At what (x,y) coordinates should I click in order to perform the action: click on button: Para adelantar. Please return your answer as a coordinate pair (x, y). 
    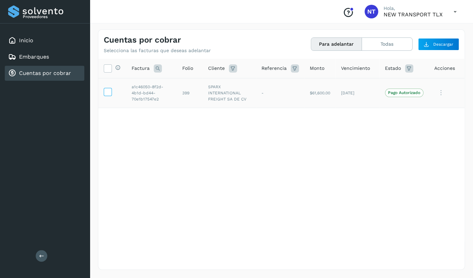
    Looking at the image, I should click on (337, 44).